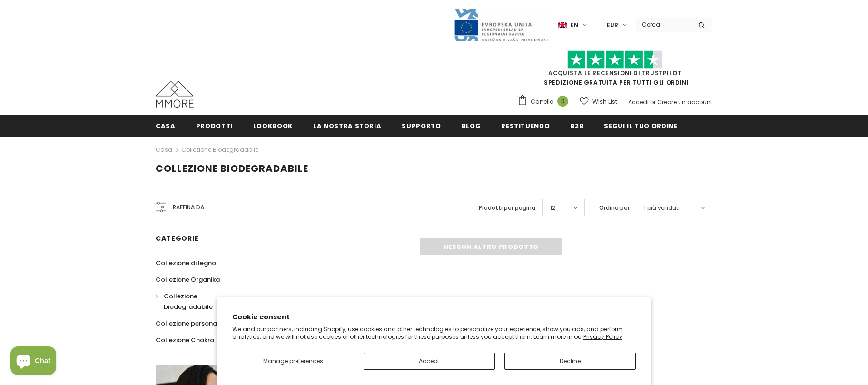 This screenshot has height=385, width=868. Describe the element at coordinates (615, 71) in the screenshot. I see `span: SPEDIZIONE GRATUITA PER TUTTI GLI ORDINI` at that location.